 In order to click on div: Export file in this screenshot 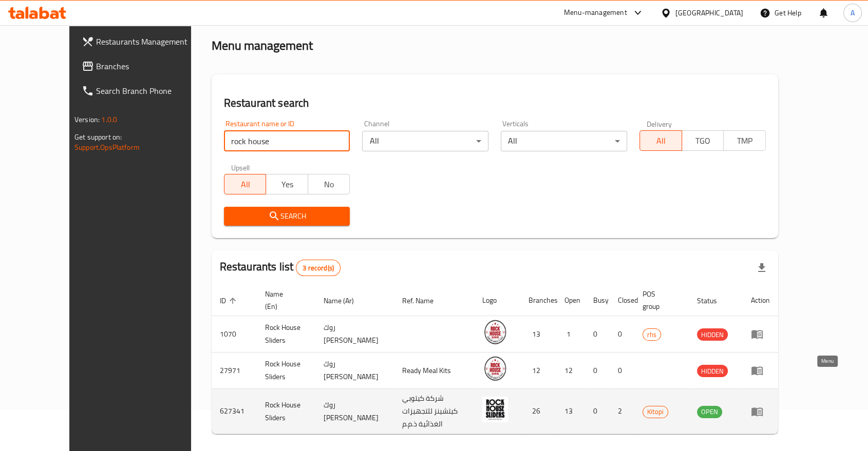, I will do `click(762, 268)`.